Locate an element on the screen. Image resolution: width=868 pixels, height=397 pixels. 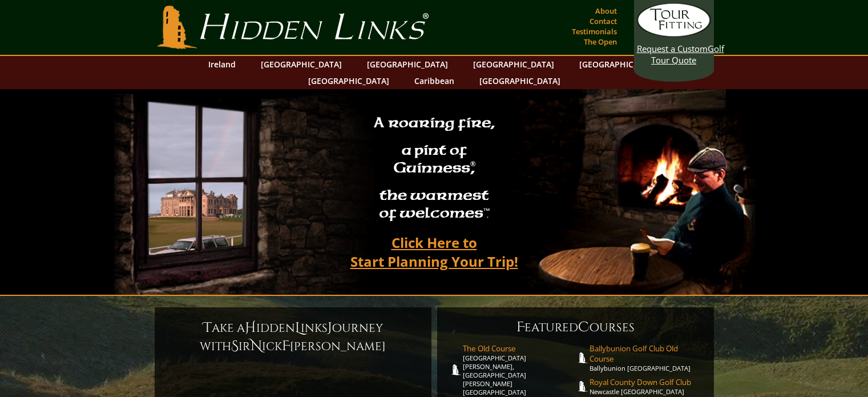
h6: eatured ourses is located at coordinates (575, 327).